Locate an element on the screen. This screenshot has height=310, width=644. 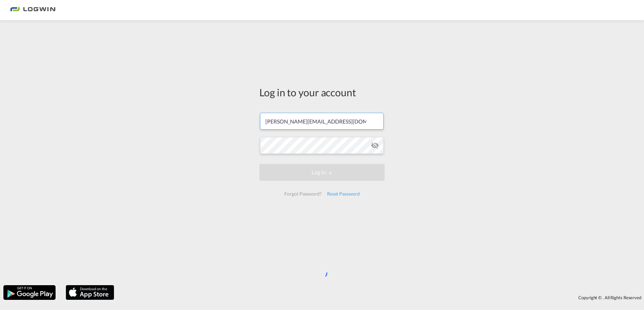
md-icon: icon-eye-off is located at coordinates (375, 146).